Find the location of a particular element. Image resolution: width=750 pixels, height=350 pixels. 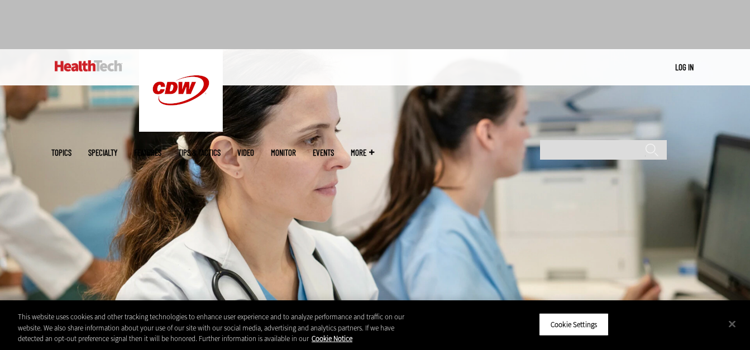

a: Features is located at coordinates (147, 152).